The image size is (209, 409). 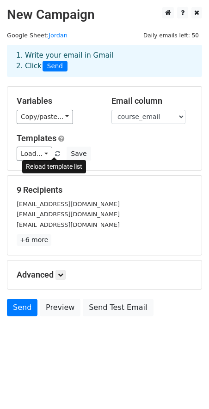 What do you see at coordinates (104, 15) in the screenshot?
I see `h2: New Campaign` at bounding box center [104, 15].